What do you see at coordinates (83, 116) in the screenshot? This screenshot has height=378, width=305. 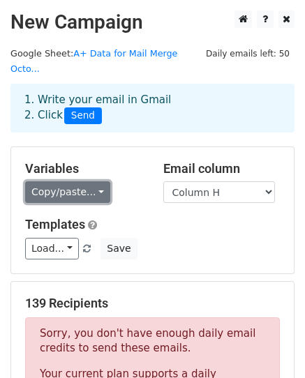 I see `span: Send` at bounding box center [83, 116].